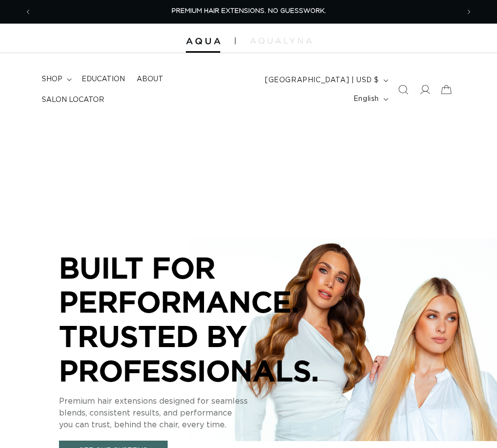 This screenshot has height=448, width=497. Describe the element at coordinates (103, 79) in the screenshot. I see `span: Education` at that location.